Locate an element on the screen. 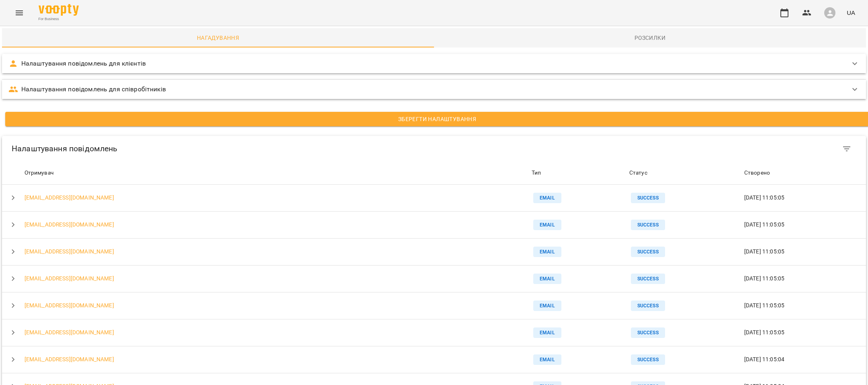  span: UA is located at coordinates (850, 13).